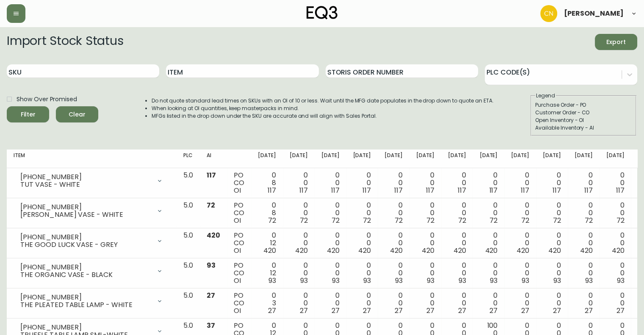 The height and width of the screenshot is (335, 644). What do you see at coordinates (28, 114) in the screenshot?
I see `div: Filter` at bounding box center [28, 114].